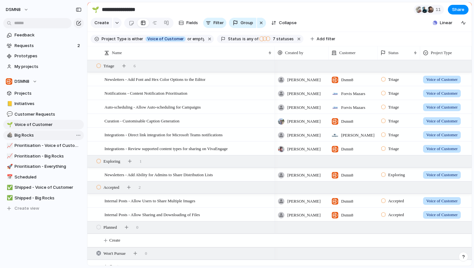  What do you see at coordinates (44, 156) in the screenshot?
I see `a: 📈Prioritisation - Big Rocks` at bounding box center [44, 156].